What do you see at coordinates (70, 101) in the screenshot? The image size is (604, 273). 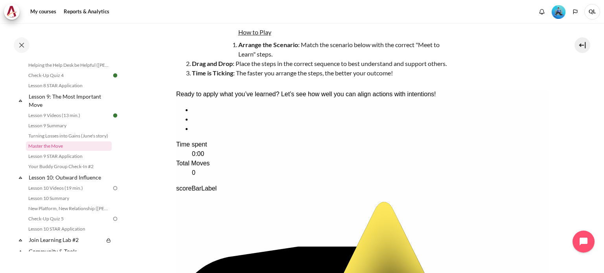 I see `a: Lesson 9: The Most Important Move` at bounding box center [70, 101].